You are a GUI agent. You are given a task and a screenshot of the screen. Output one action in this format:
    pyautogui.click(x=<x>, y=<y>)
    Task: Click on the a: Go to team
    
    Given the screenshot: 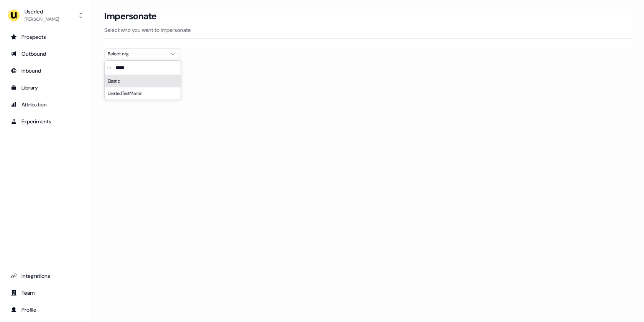 What is the action you would take?
    pyautogui.click(x=46, y=293)
    